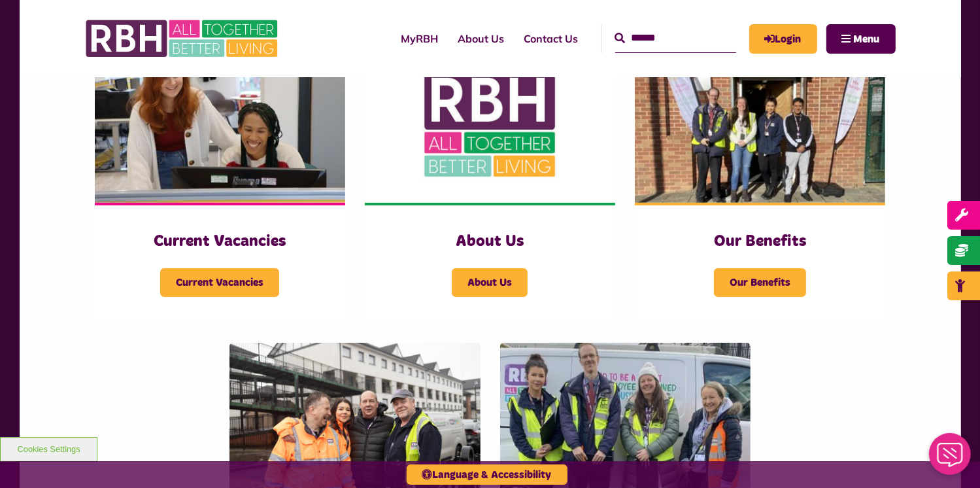  Describe the element at coordinates (490, 184) in the screenshot. I see `a: About Us About Us` at that location.